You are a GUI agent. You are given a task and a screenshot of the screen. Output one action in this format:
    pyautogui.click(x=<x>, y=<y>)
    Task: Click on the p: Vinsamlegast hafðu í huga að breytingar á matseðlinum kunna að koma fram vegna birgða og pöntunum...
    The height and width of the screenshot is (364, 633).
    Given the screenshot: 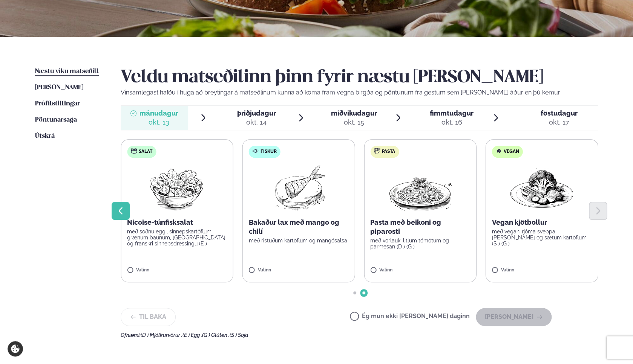 What is the action you would take?
    pyautogui.click(x=360, y=92)
    